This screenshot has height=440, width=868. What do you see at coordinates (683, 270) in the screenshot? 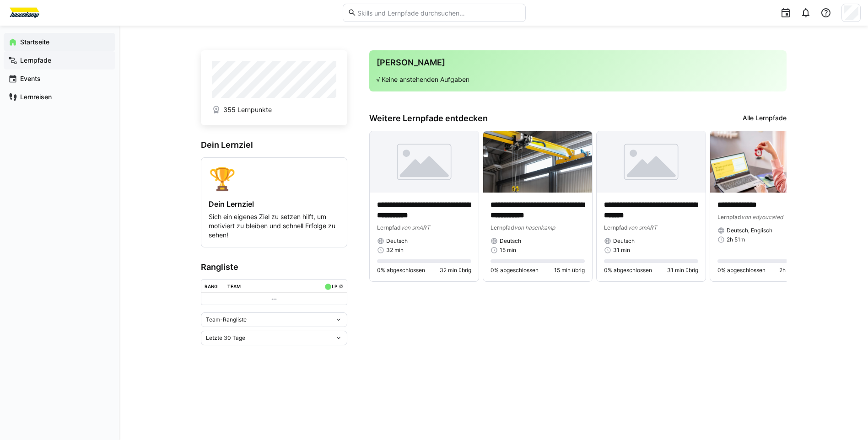
I see `span: 31 min übrig` at bounding box center [683, 270].